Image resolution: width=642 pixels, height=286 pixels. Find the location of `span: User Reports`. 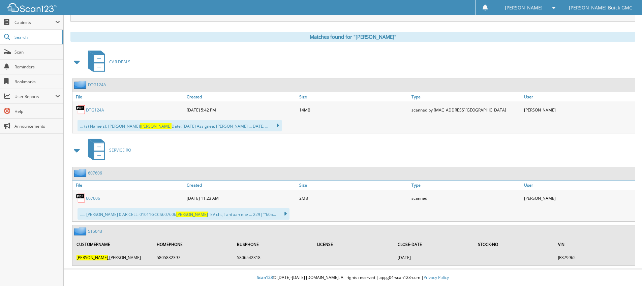

span: User Reports is located at coordinates (35, 96).